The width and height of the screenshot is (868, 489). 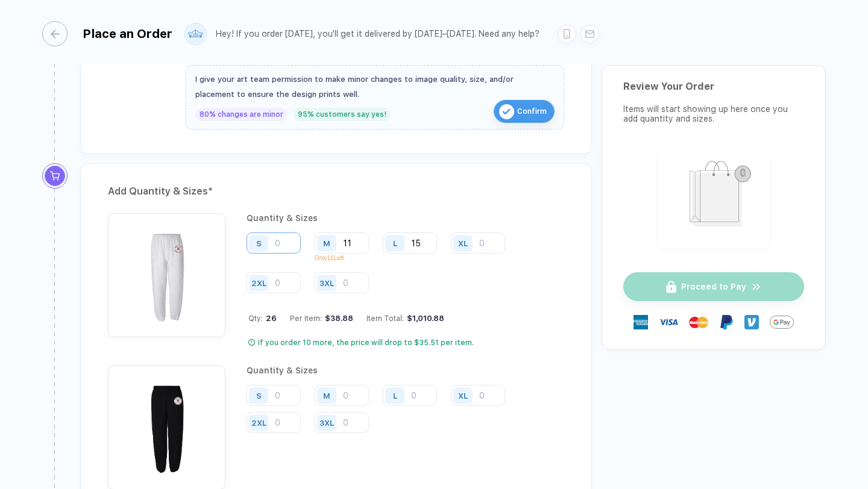 I want to click on img: master-card, so click(x=698, y=322).